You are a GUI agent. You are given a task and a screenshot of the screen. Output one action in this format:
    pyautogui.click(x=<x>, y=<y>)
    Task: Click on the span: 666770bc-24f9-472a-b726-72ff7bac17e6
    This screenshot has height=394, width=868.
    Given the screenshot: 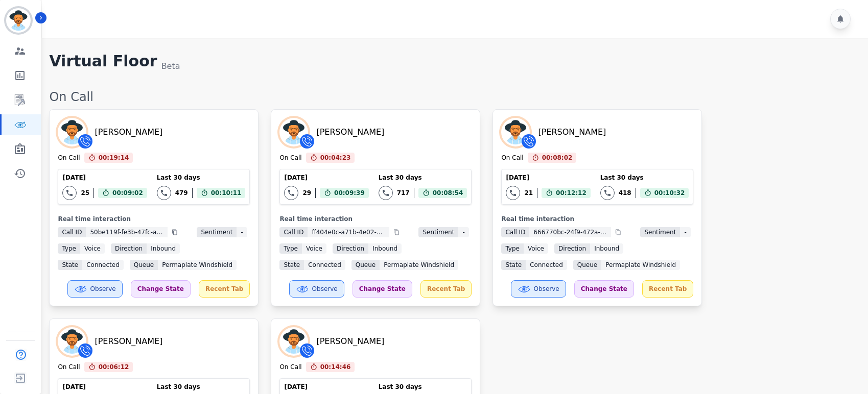 What is the action you would take?
    pyautogui.click(x=570, y=232)
    